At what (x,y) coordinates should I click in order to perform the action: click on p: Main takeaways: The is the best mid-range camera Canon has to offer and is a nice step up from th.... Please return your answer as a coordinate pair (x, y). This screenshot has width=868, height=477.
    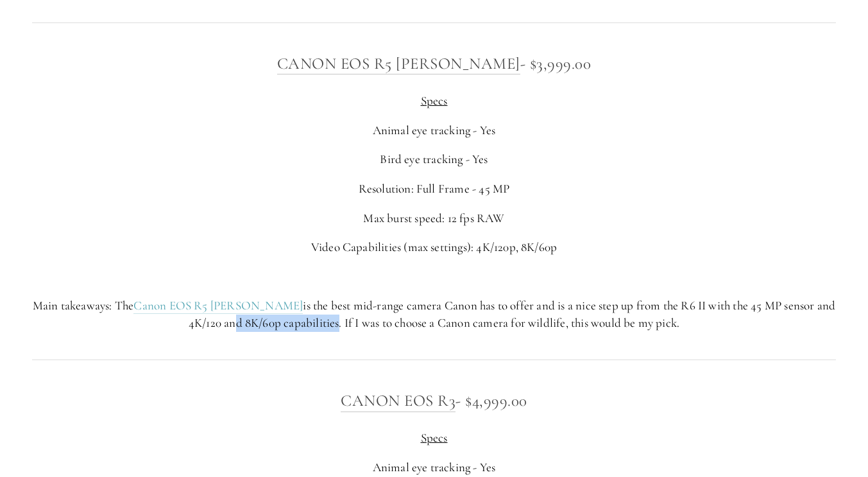
    Looking at the image, I should click on (434, 314).